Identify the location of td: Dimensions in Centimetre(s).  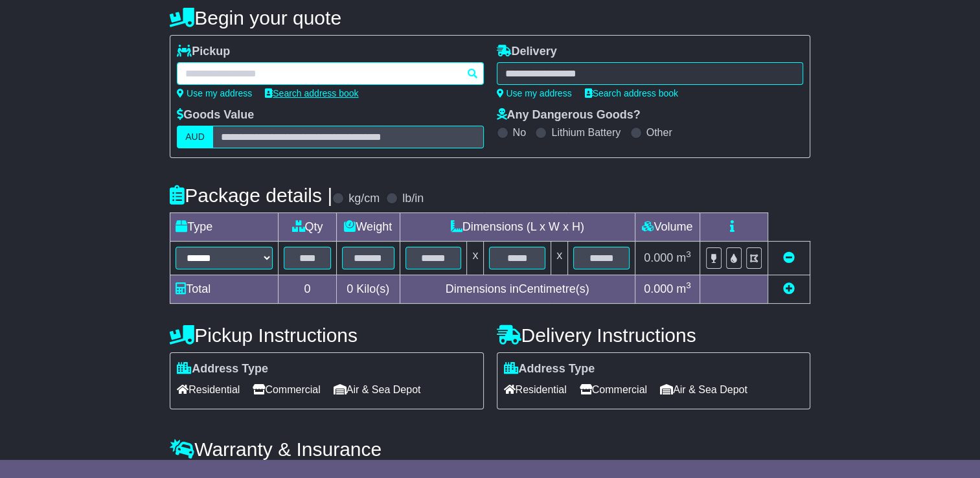
(517, 289).